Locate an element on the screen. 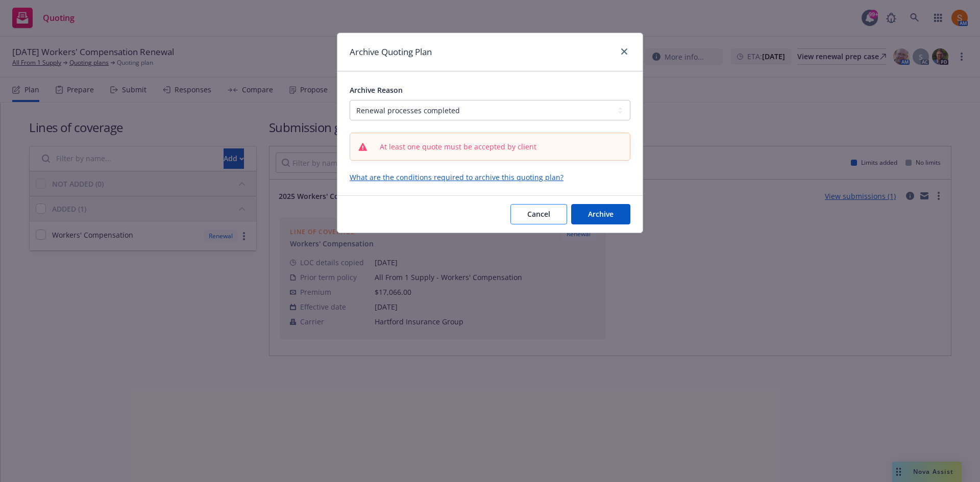 The image size is (980, 482). a: close is located at coordinates (624, 51).